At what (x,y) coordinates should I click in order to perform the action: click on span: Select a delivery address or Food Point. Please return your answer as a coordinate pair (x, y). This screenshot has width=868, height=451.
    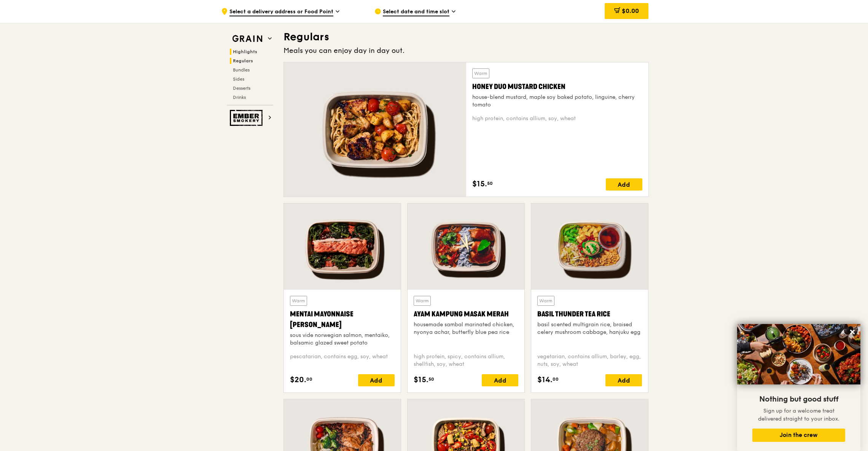
    Looking at the image, I should click on (281, 12).